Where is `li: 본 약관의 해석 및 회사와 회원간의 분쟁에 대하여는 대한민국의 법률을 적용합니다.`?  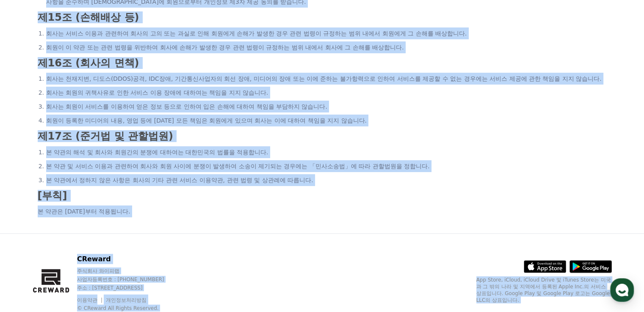 li: 본 약관의 해석 및 회사와 회원간의 분쟁에 대하여는 대한민국의 법률을 적용합니다. is located at coordinates (326, 152).